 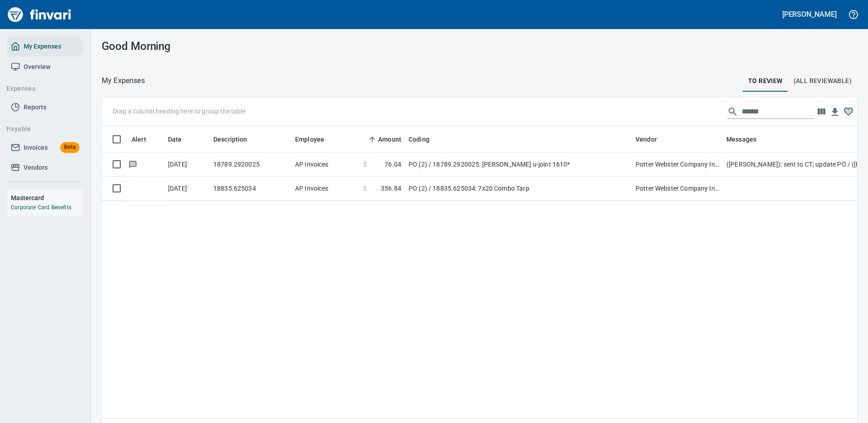 I want to click on span: Expenses, so click(x=41, y=88).